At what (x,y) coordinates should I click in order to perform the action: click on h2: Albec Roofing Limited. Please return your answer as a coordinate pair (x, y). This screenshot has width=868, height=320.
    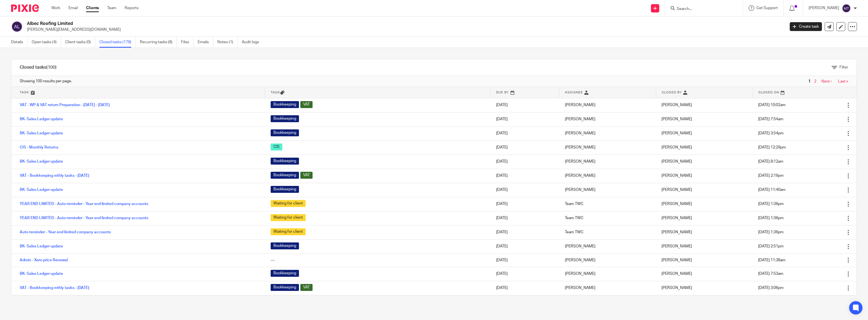
    Looking at the image, I should click on (328, 24).